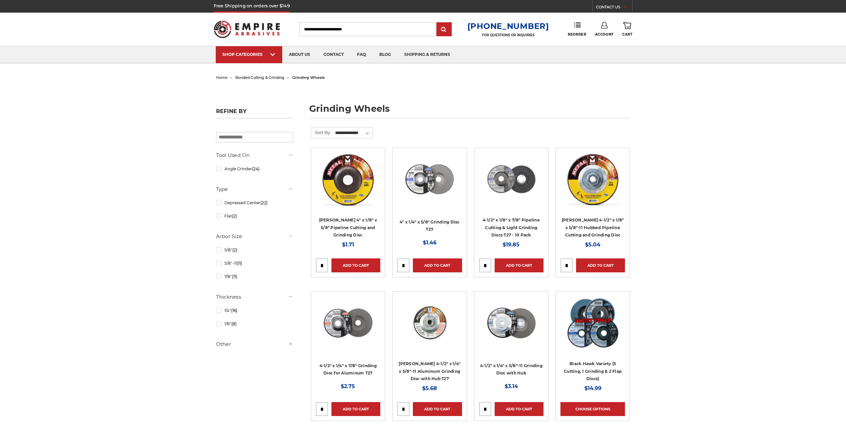  What do you see at coordinates (255, 113) in the screenshot?
I see `h5: Refine by` at bounding box center [255, 113].